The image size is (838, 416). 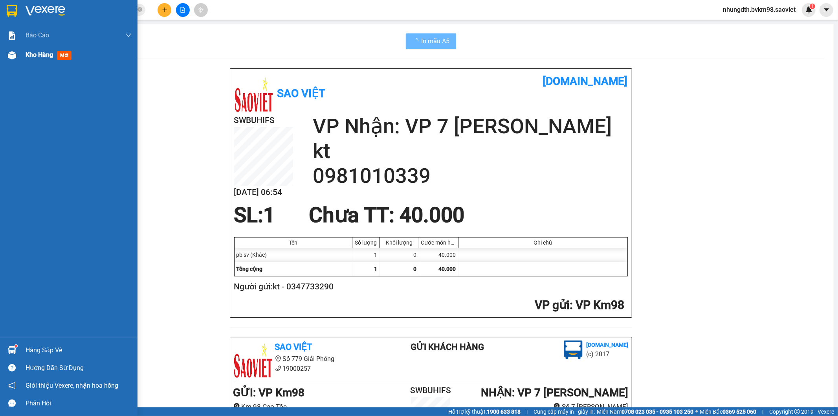 I want to click on div: Khối lượng, so click(x=399, y=242).